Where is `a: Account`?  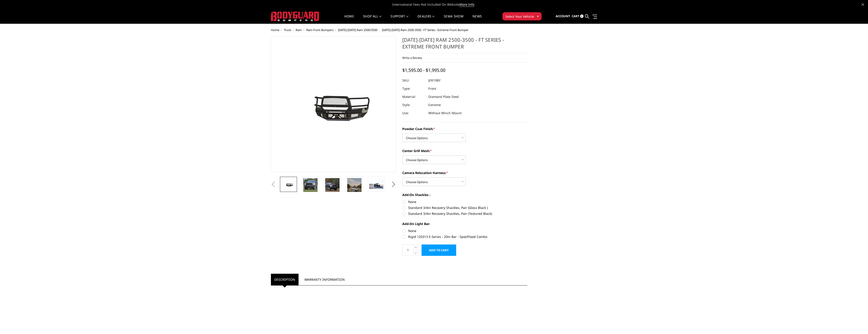
a: Account is located at coordinates (563, 16).